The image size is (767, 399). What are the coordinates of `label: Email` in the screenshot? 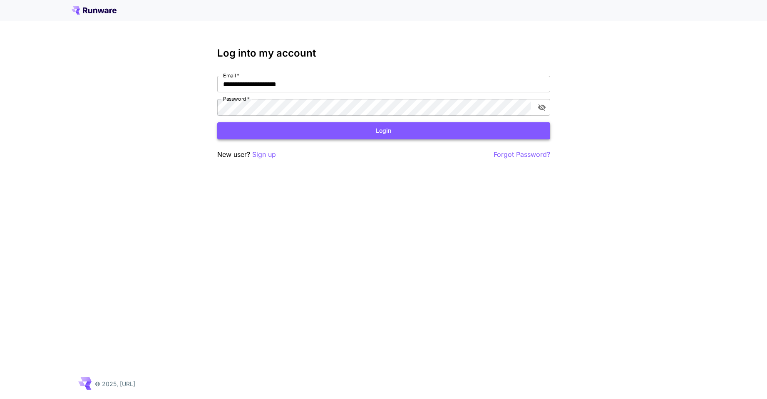 It's located at (231, 75).